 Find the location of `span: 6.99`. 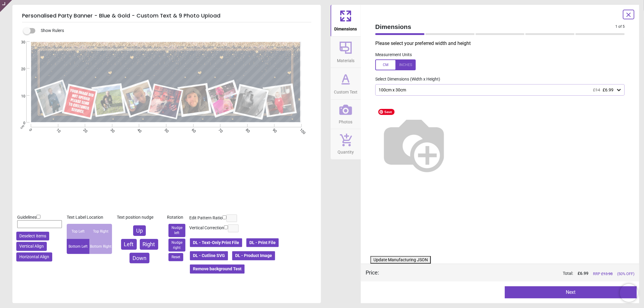

span: 6.99 is located at coordinates (585, 274).